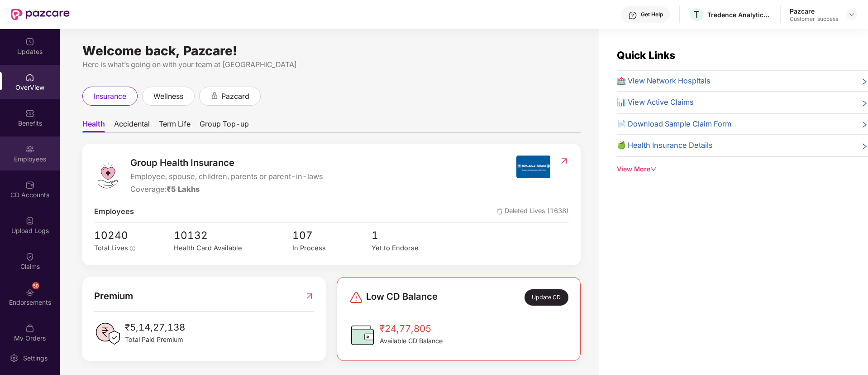  Describe the element at coordinates (154, 327) in the screenshot. I see `span: ₹5,14,27,138` at that location.